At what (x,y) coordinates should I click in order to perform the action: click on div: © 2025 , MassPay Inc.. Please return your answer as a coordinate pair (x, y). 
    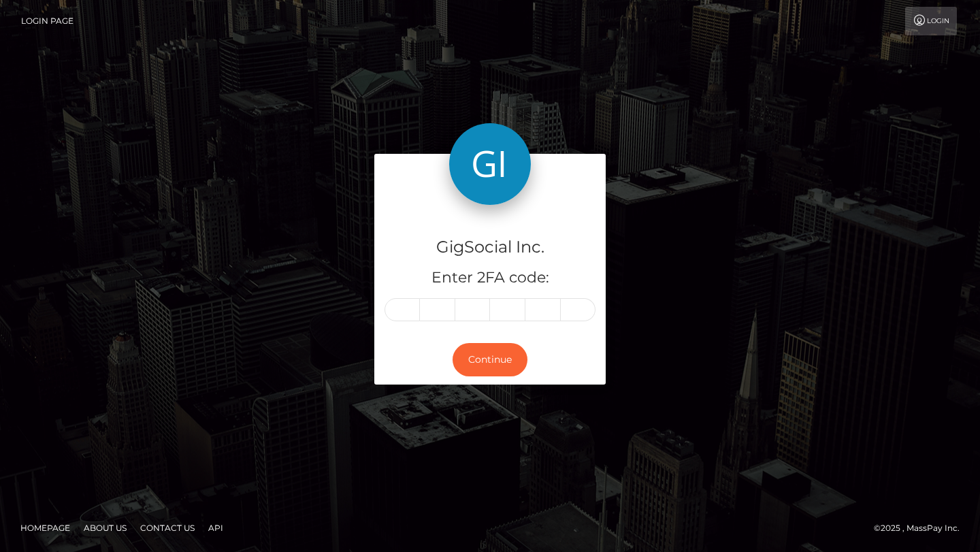
    Looking at the image, I should click on (921, 529).